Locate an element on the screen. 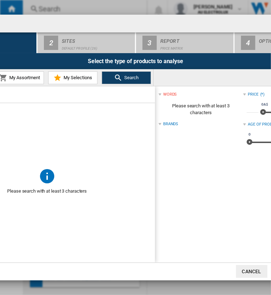 The image size is (271, 295). div: Brands is located at coordinates (171, 124).